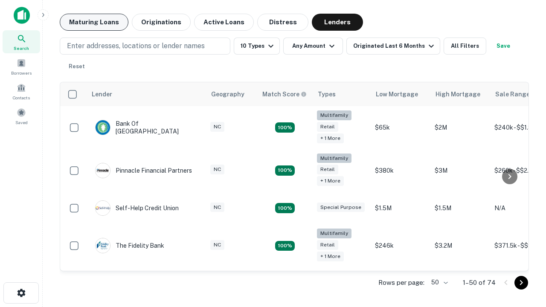  I want to click on button: Originated Last 6 Months, so click(393, 46).